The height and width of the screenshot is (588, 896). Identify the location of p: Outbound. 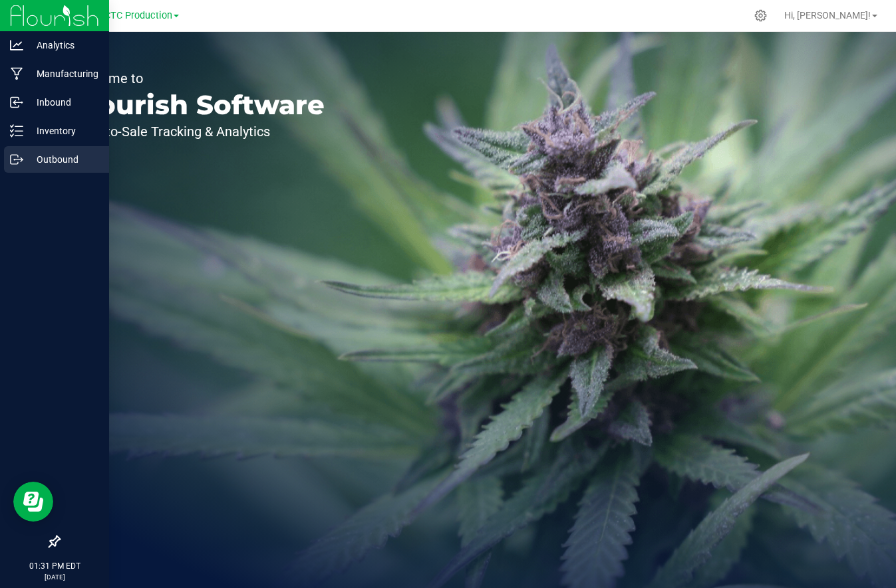
(63, 160).